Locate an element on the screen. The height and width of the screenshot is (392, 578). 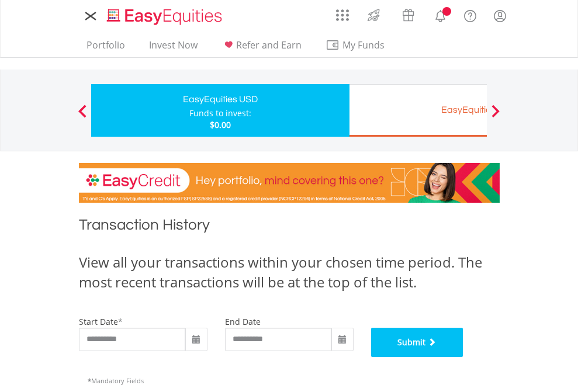
div: EasyEquities USD is located at coordinates (221, 99).